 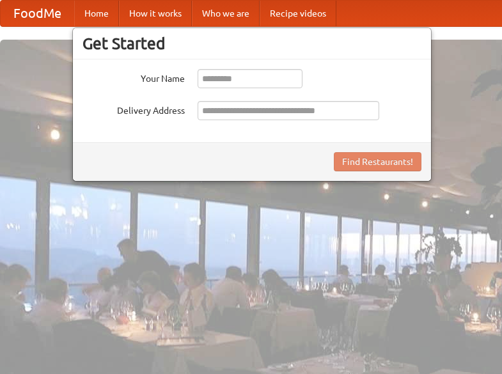 I want to click on label: Delivery Address, so click(x=134, y=109).